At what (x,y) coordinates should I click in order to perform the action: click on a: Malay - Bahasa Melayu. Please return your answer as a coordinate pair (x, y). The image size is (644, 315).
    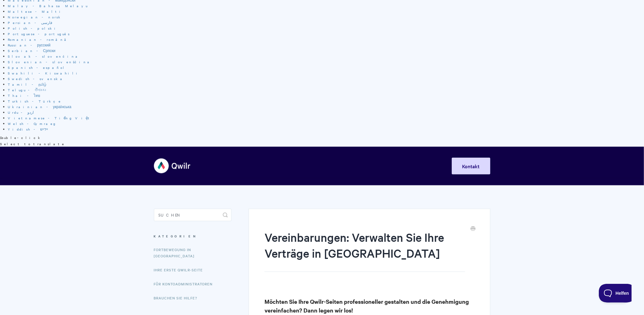
    Looking at the image, I should click on (48, 6).